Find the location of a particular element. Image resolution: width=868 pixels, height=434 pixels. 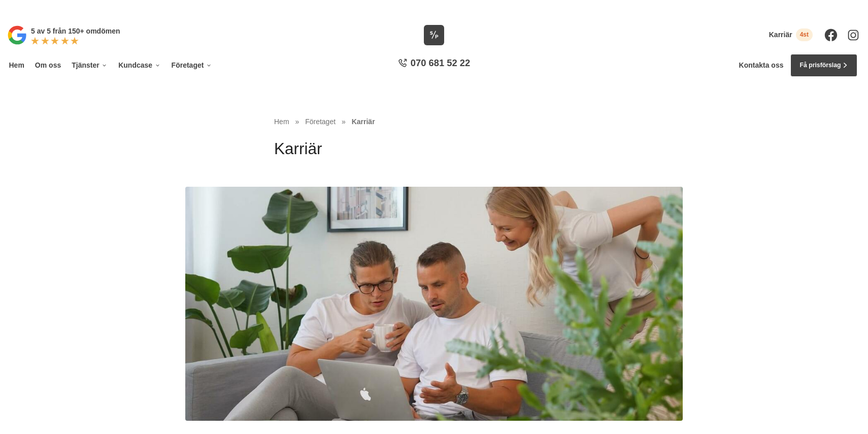

a: Karriär is located at coordinates (363, 121).